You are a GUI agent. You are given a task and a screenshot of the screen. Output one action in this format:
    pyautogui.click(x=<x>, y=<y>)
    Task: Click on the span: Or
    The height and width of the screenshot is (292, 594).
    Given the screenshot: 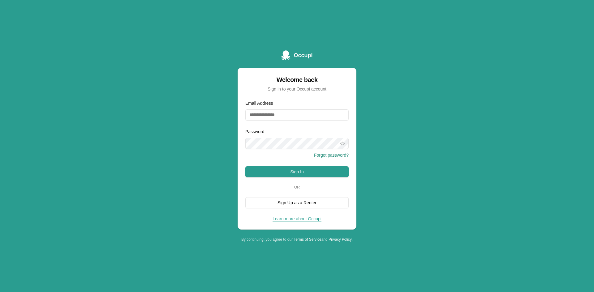 What is the action you would take?
    pyautogui.click(x=297, y=187)
    